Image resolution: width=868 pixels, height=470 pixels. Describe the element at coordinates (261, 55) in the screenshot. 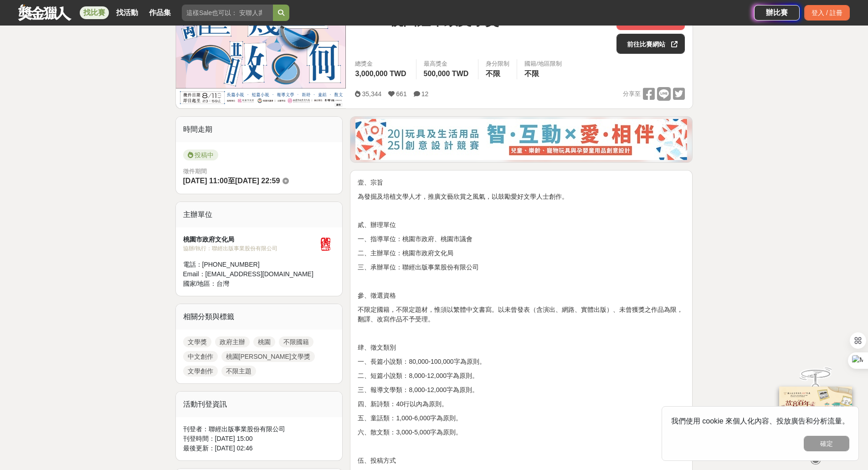

I see `img: Cover Image` at that location.